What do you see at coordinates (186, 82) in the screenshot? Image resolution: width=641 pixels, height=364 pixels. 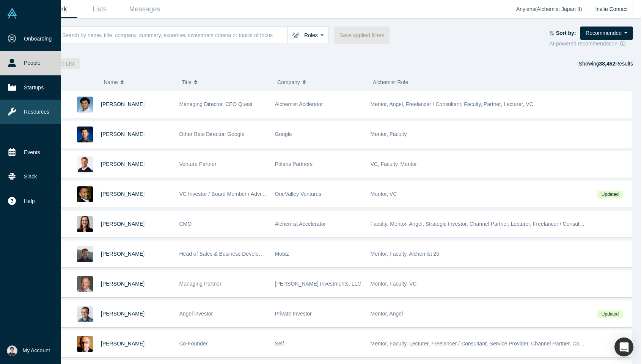 I see `span: Title` at bounding box center [186, 82].